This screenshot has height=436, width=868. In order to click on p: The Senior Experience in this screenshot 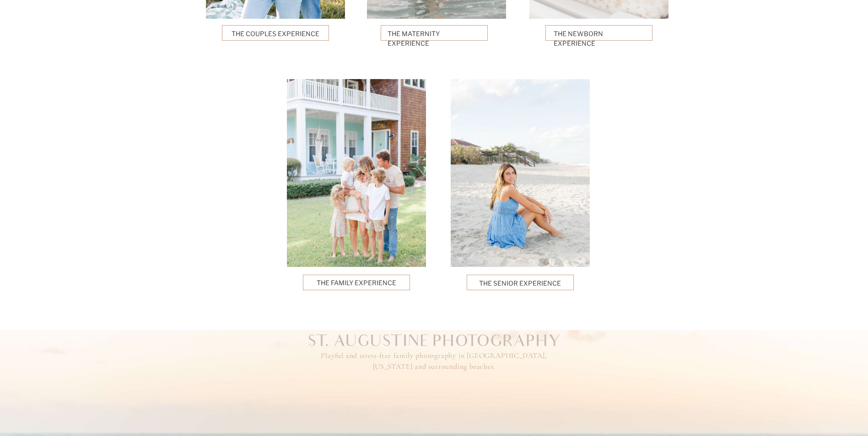, I will do `click(520, 283)`.